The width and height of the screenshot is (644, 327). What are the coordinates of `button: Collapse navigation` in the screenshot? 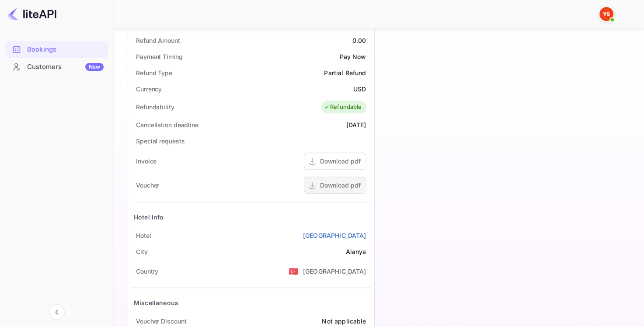 It's located at (57, 312).